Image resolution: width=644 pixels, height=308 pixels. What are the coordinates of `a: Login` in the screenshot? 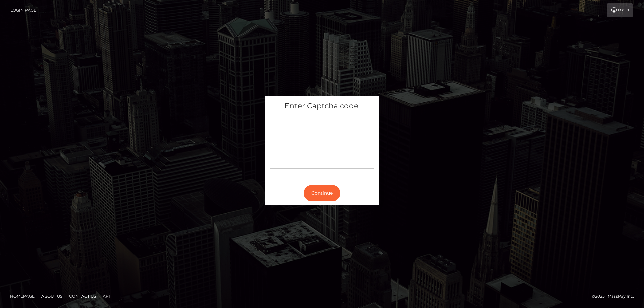 It's located at (619, 11).